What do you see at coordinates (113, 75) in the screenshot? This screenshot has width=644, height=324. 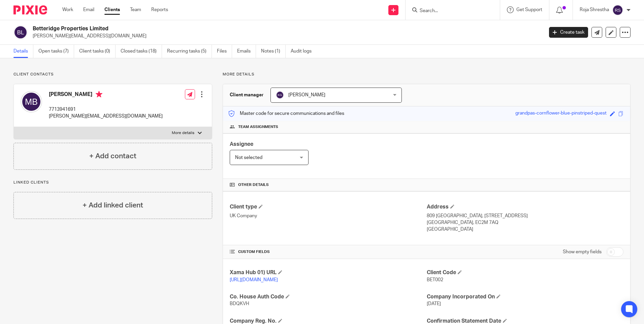 I see `p: Client contacts` at bounding box center [113, 75].